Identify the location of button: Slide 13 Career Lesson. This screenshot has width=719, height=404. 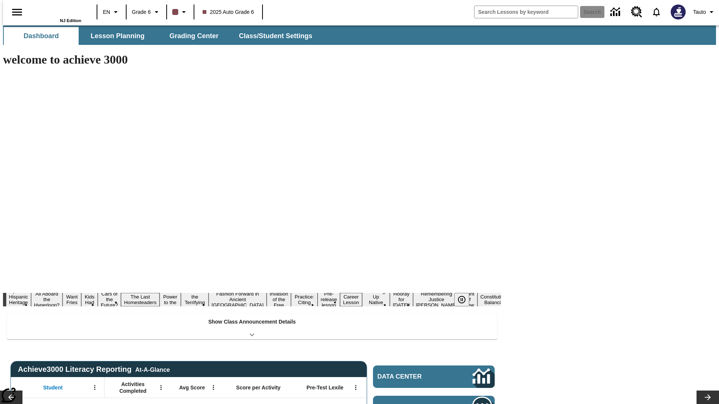
(351, 300).